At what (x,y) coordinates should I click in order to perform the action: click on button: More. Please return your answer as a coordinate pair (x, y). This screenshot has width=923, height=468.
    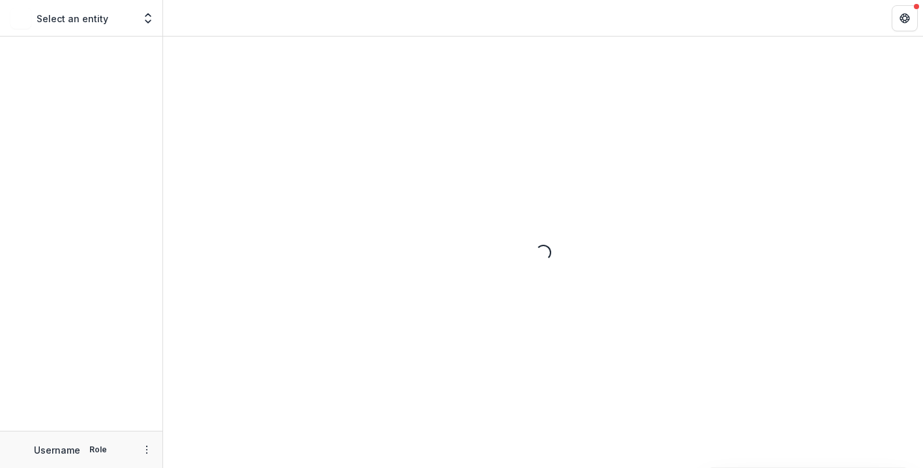
    Looking at the image, I should click on (147, 450).